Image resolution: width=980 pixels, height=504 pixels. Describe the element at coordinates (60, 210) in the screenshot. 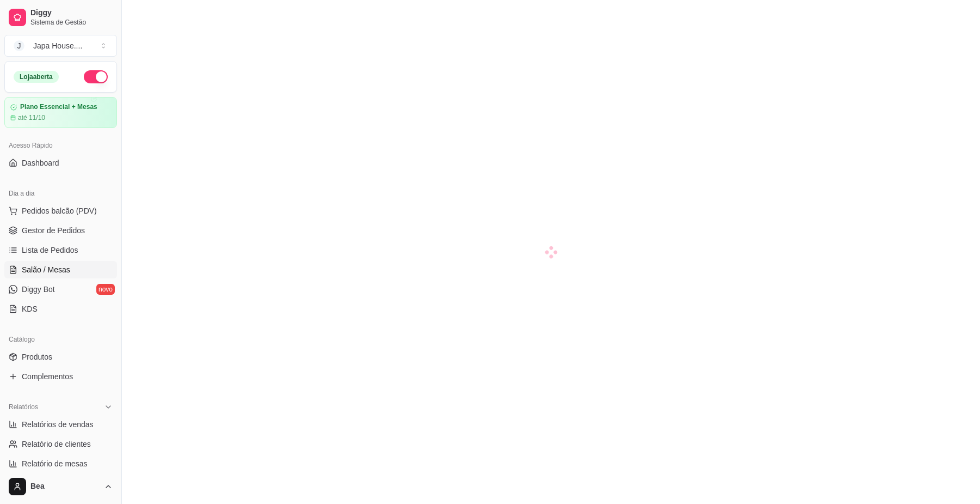

I see `button: Pedidos balcão (PDV)` at that location.